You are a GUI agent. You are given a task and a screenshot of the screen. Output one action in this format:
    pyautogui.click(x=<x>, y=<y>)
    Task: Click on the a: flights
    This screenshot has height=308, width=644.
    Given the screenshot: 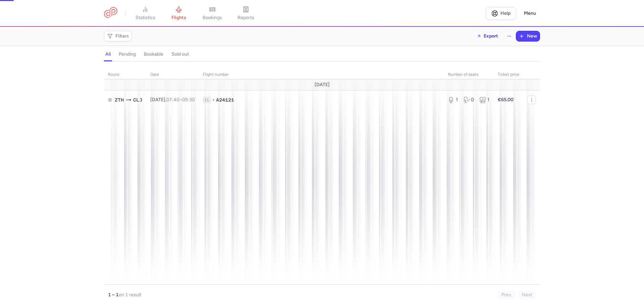 What is the action you would take?
    pyautogui.click(x=179, y=13)
    